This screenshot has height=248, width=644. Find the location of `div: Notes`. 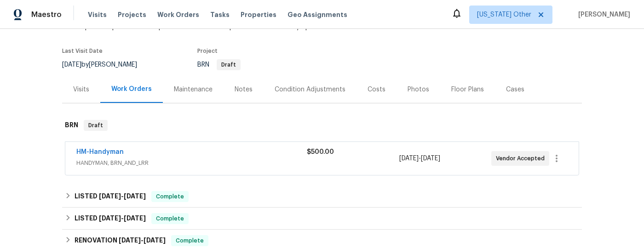

div: Notes is located at coordinates (244, 89).